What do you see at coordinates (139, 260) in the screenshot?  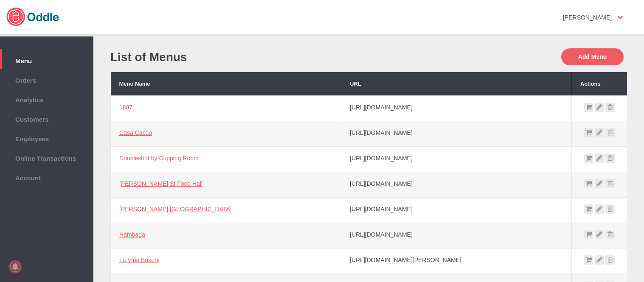 I see `a: La Viña Bakery` at bounding box center [139, 260].